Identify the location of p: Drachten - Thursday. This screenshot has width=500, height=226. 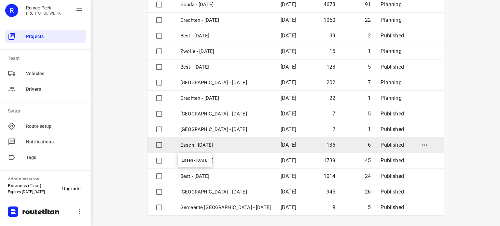
(226, 98).